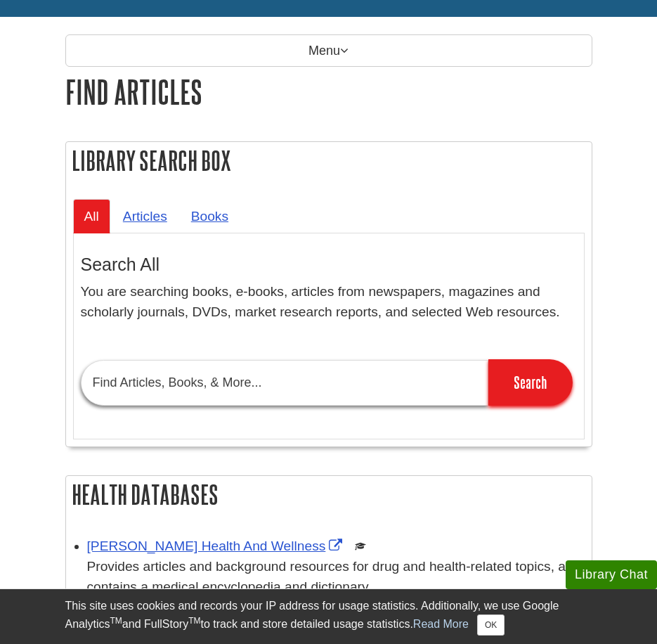 This screenshot has width=657, height=644. What do you see at coordinates (531, 383) in the screenshot?
I see `input: Search` at bounding box center [531, 383].